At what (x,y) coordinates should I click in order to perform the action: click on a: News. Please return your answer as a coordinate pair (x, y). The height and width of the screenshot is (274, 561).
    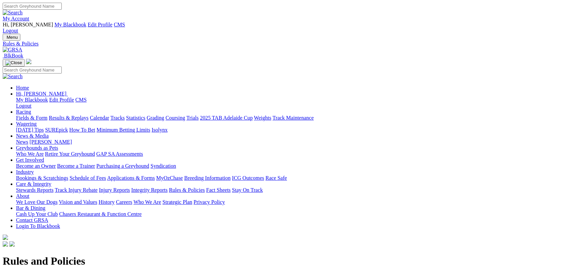
    Looking at the image, I should click on (22, 141).